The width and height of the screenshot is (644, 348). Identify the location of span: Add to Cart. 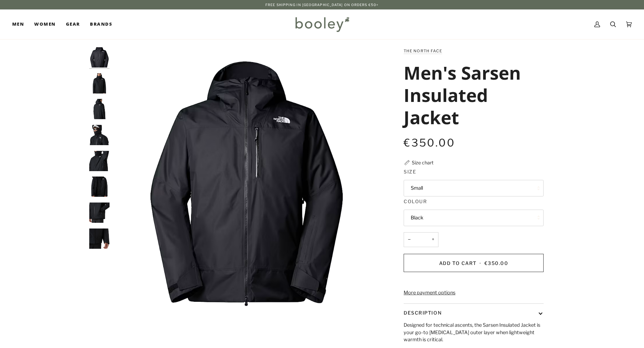
(458, 263).